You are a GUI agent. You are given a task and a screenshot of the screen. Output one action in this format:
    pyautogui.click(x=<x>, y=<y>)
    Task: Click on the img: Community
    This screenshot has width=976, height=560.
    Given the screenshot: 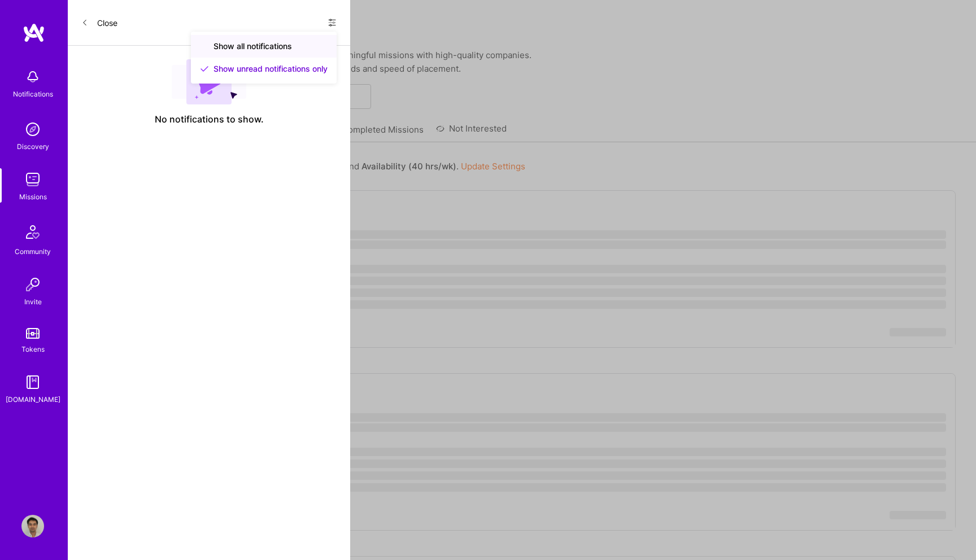 What is the action you would take?
    pyautogui.click(x=32, y=232)
    